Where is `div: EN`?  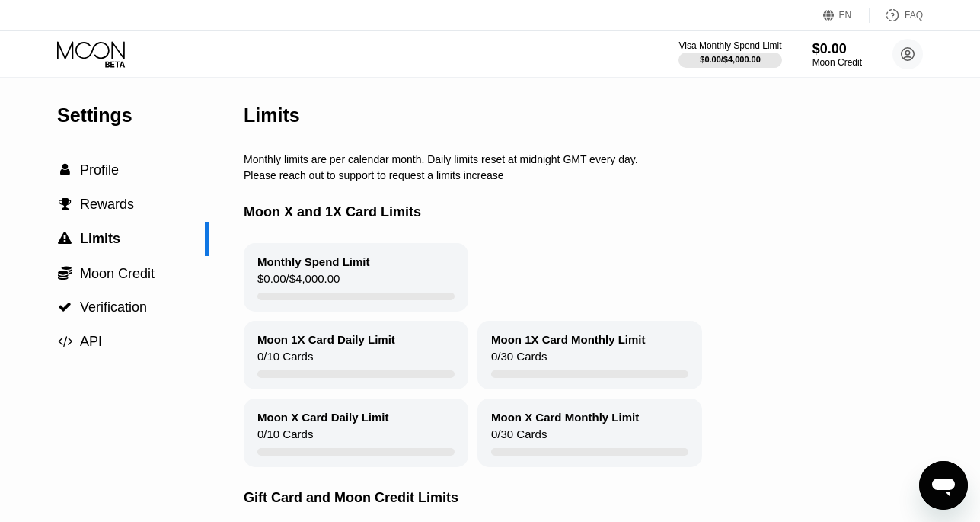 div: EN is located at coordinates (846, 16).